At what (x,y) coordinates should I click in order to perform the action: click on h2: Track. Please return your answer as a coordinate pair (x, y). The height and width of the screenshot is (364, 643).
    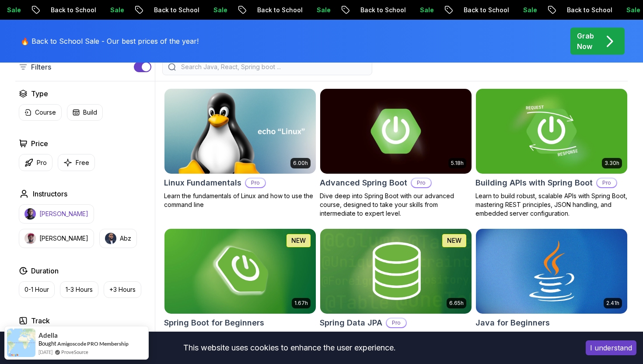
    Looking at the image, I should click on (40, 320).